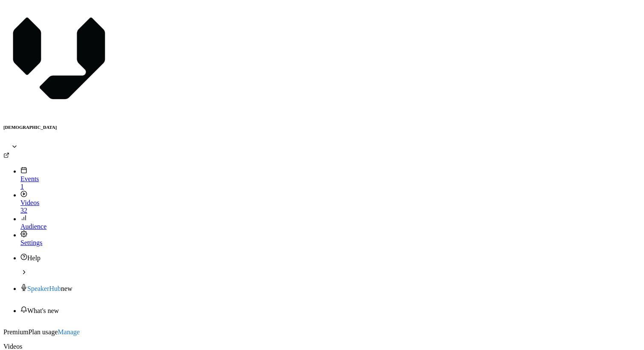 The width and height of the screenshot is (644, 350). What do you see at coordinates (43, 311) in the screenshot?
I see `span: What's new` at bounding box center [43, 311].